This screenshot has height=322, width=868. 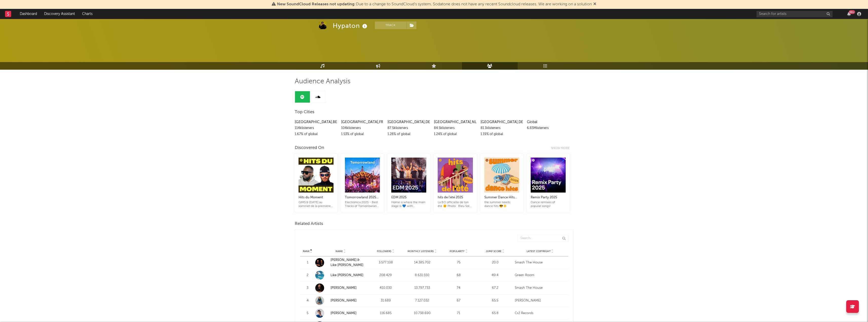 What do you see at coordinates (502, 198) in the screenshot?
I see `div: Summer Dance Hits 2025` at bounding box center [502, 198].